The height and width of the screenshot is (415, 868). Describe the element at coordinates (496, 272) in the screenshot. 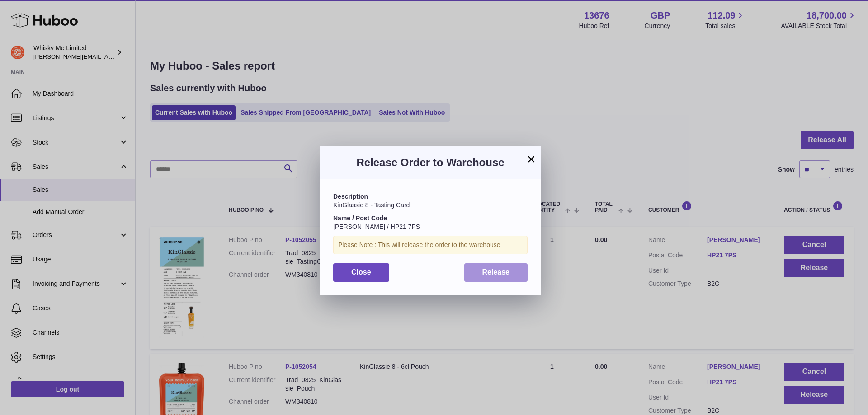

I see `span: Release` at that location.